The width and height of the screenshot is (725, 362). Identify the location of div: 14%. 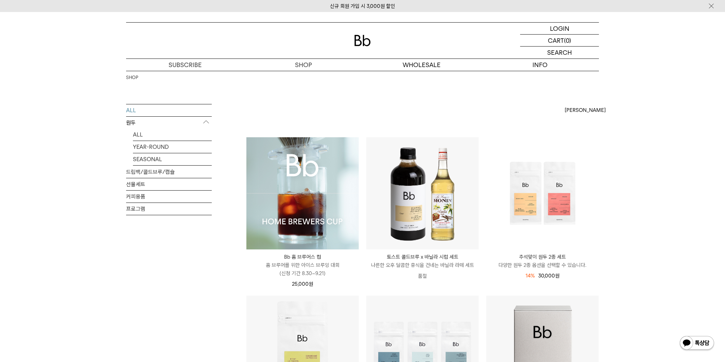
(530, 276).